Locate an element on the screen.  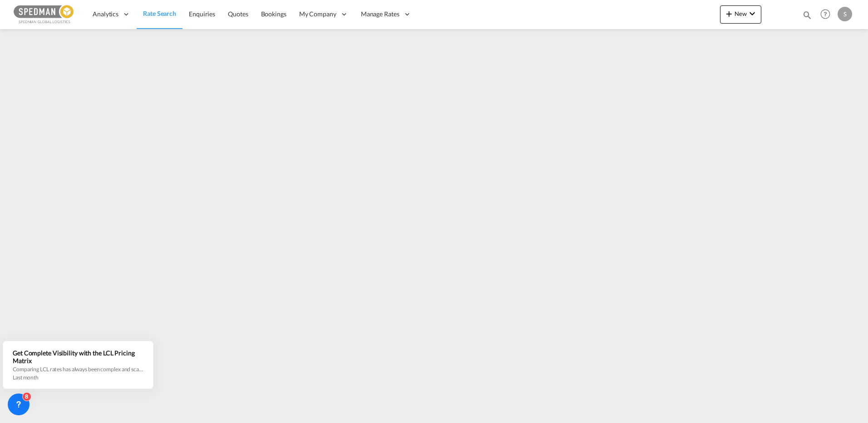
span: Manage Rates is located at coordinates (380, 14).